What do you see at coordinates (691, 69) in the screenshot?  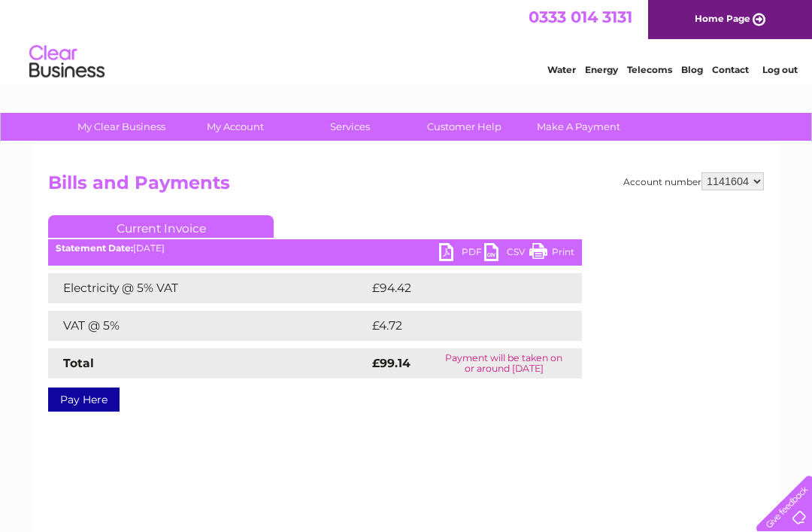 I see `a: Blog` at bounding box center [691, 69].